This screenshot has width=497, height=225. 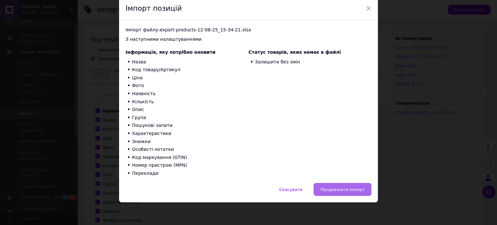 I want to click on button: Продовжити імпорт, so click(x=342, y=189).